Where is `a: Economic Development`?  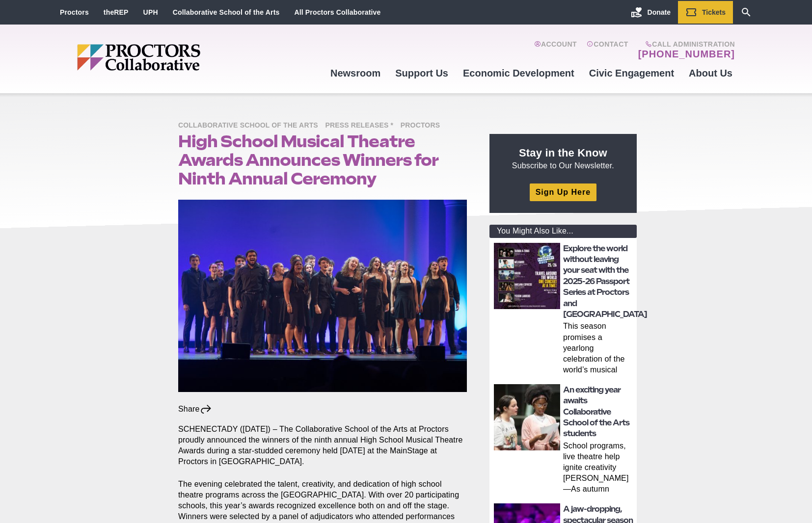
a: Economic Development is located at coordinates (518, 73).